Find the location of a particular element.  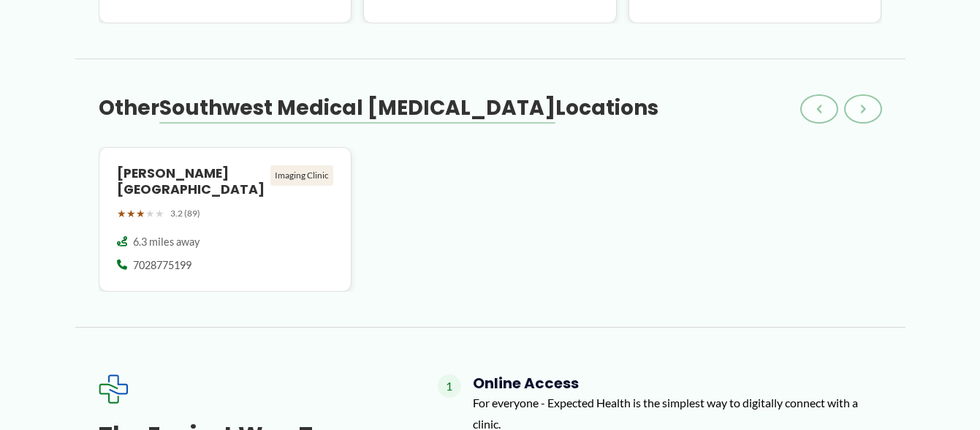

h4: Online Access is located at coordinates (677, 383).